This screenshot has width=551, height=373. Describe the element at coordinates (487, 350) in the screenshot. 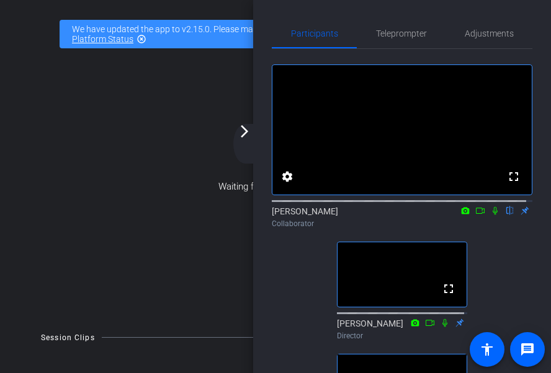

I see `mat-icon: accessibility` at that location.